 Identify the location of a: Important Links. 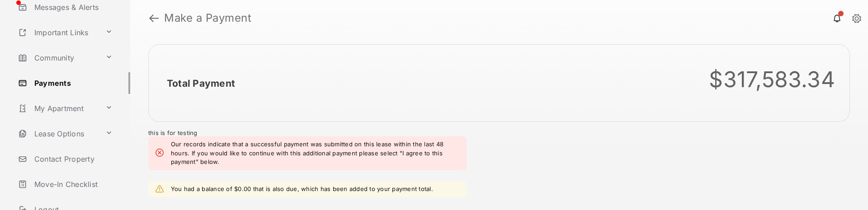
(58, 32).